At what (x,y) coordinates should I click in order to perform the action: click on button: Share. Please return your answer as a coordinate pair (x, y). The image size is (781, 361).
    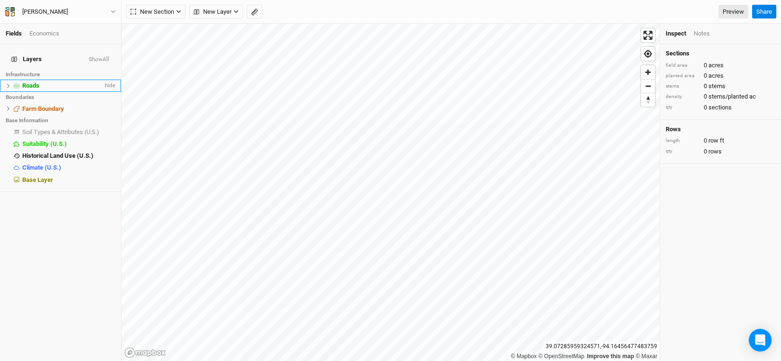
    Looking at the image, I should click on (764, 12).